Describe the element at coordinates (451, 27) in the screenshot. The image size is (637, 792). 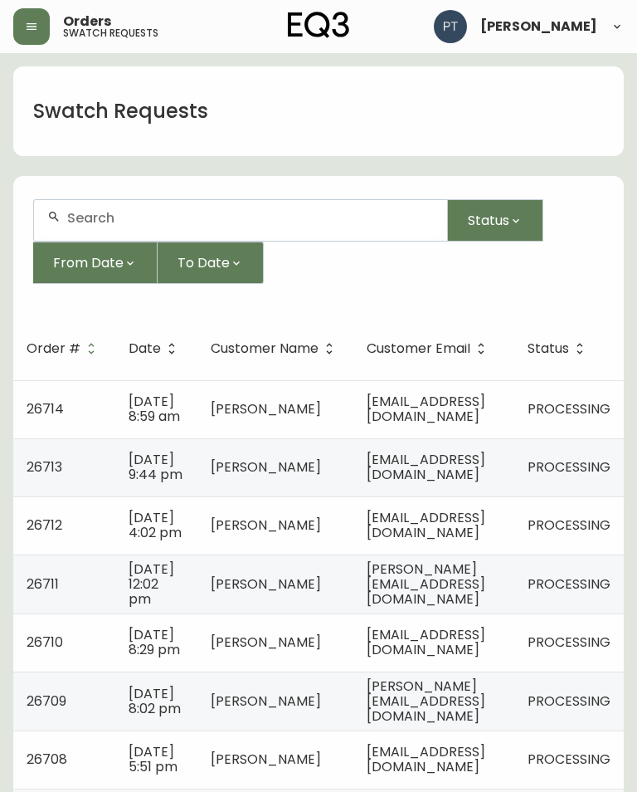
I see `img: 986dcd8e1aab7847125929f325458823` at that location.